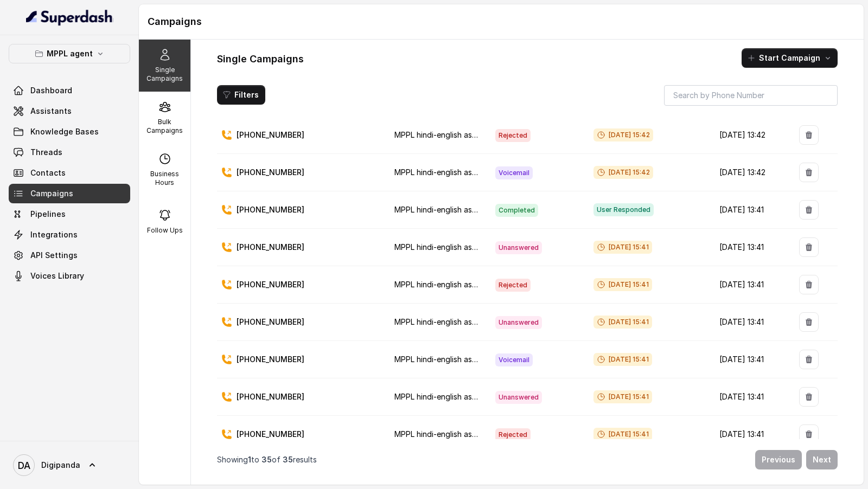 The width and height of the screenshot is (868, 489). What do you see at coordinates (70, 111) in the screenshot?
I see `a: Assistants` at bounding box center [70, 111].